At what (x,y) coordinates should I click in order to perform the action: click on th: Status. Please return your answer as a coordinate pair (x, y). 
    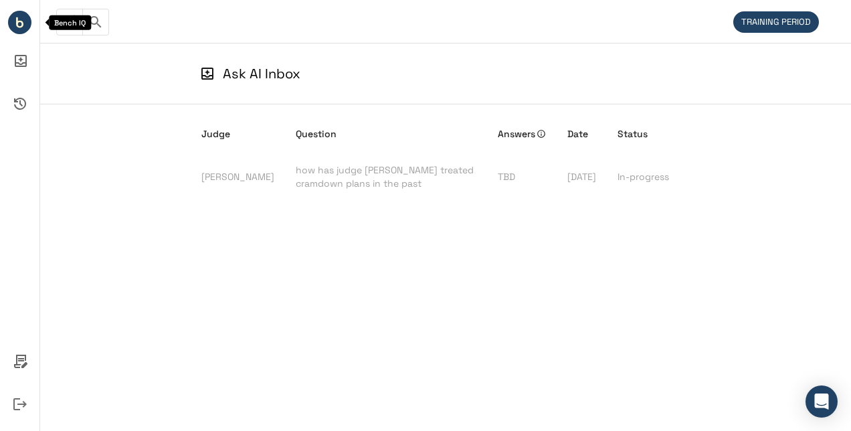
    Looking at the image, I should click on (643, 134).